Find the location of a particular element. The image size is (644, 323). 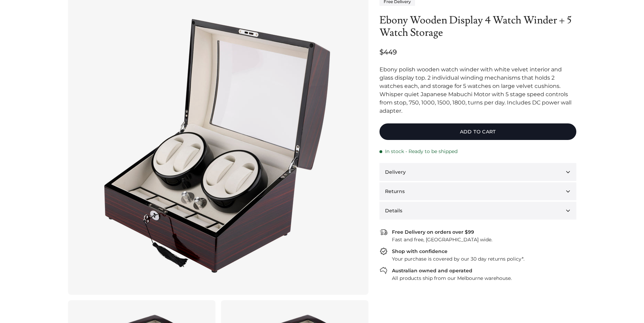

span: In stock - Ready to be shipped is located at coordinates (421, 151).